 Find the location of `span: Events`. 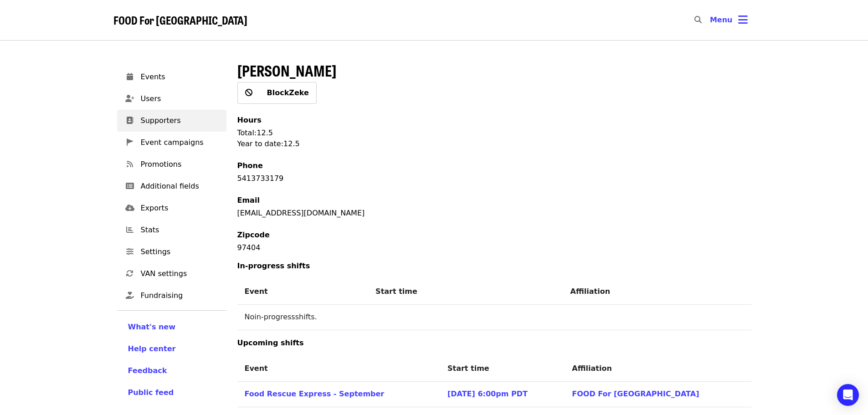

span: Events is located at coordinates (180, 77).